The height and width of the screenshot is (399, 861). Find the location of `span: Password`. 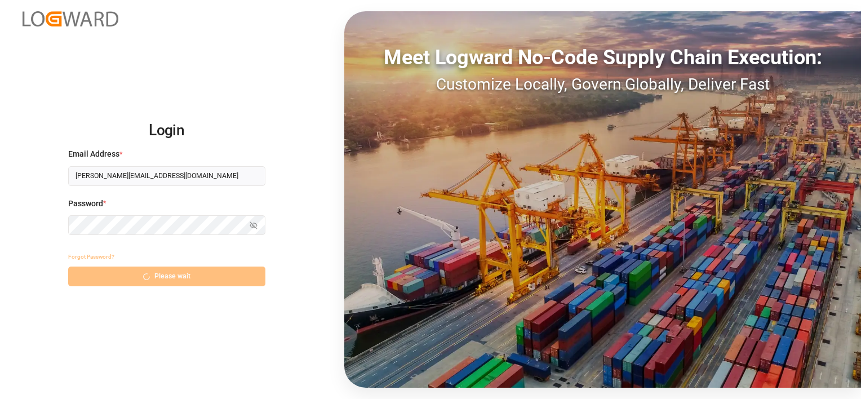

span: Password is located at coordinates (86, 204).